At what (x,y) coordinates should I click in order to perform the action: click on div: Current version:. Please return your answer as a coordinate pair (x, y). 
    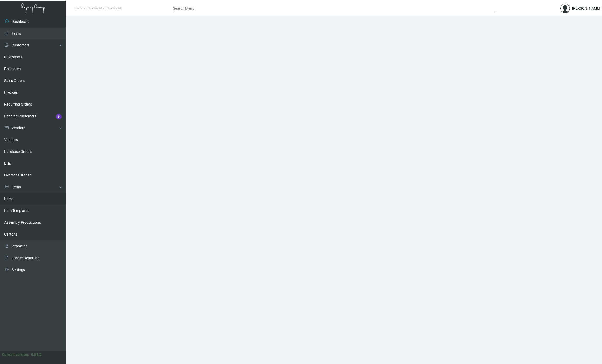
    Looking at the image, I should click on (15, 355).